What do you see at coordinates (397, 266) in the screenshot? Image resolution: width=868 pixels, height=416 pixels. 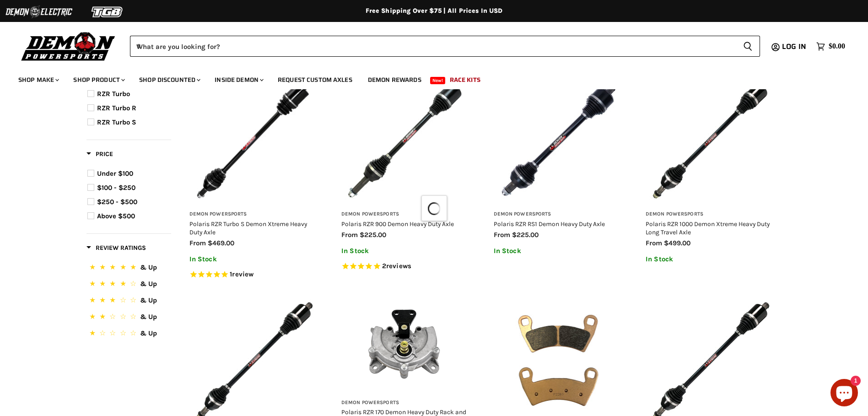 I see `span: 2 reviews` at bounding box center [397, 266].